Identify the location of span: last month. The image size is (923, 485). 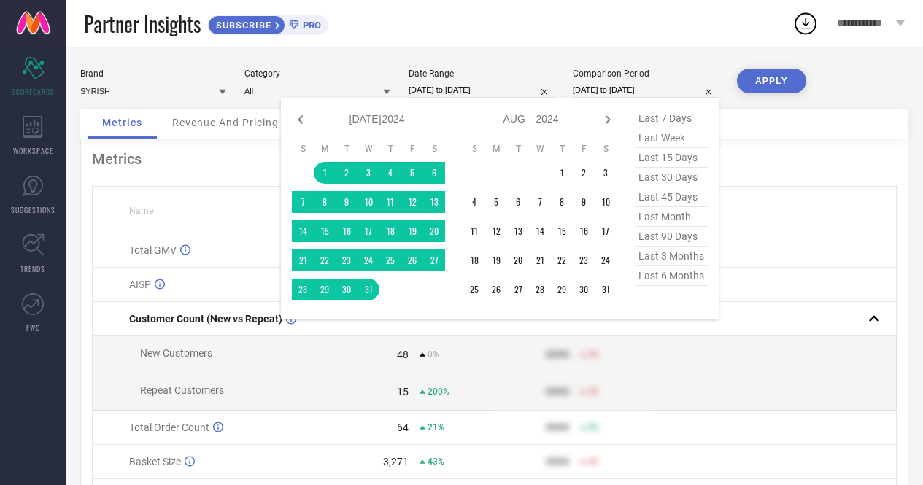
(671, 217).